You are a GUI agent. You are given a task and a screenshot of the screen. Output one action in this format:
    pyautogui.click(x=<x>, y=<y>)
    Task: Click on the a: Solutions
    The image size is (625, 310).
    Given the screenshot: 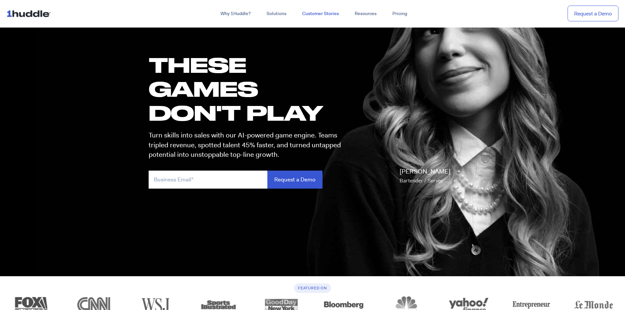 What is the action you would take?
    pyautogui.click(x=276, y=14)
    